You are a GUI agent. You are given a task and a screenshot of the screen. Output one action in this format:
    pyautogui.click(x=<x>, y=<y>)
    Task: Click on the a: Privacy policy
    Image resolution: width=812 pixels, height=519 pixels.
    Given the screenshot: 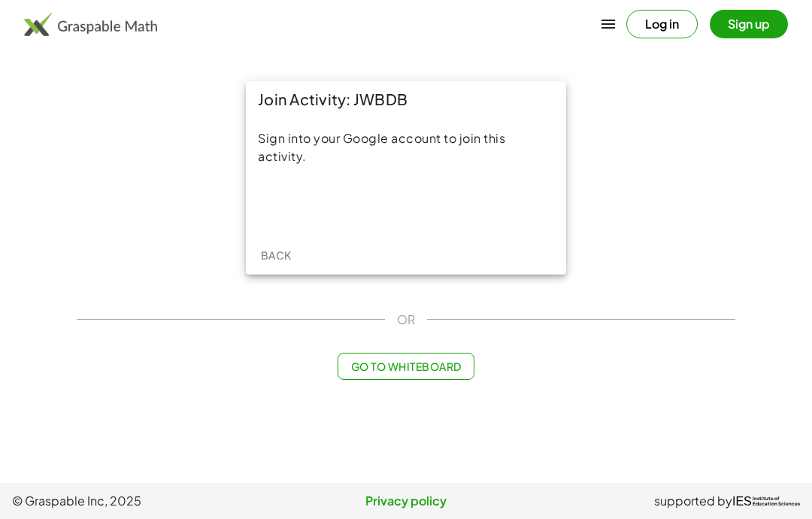 What is the action you would take?
    pyautogui.click(x=406, y=501)
    